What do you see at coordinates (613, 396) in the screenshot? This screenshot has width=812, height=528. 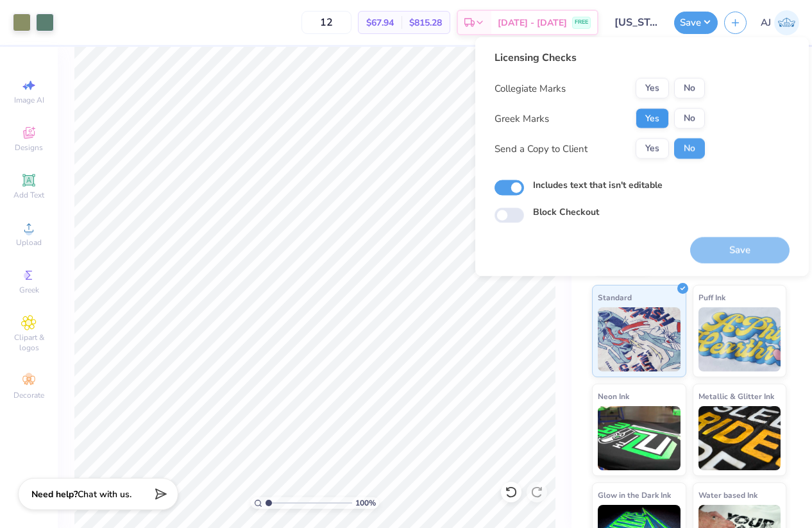 I see `span: Neon Ink` at bounding box center [613, 396].